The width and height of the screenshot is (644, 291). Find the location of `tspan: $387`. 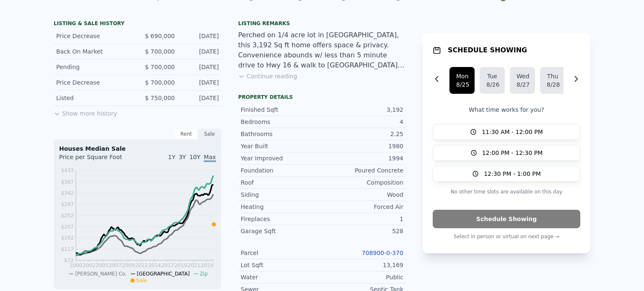

tspan: $387 is located at coordinates (67, 182).